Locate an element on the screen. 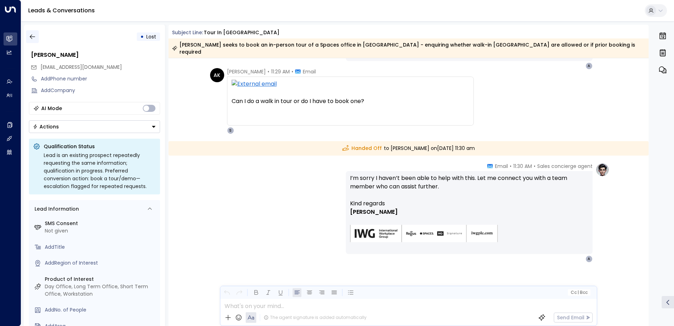  span: Kind regards is located at coordinates (367, 203).